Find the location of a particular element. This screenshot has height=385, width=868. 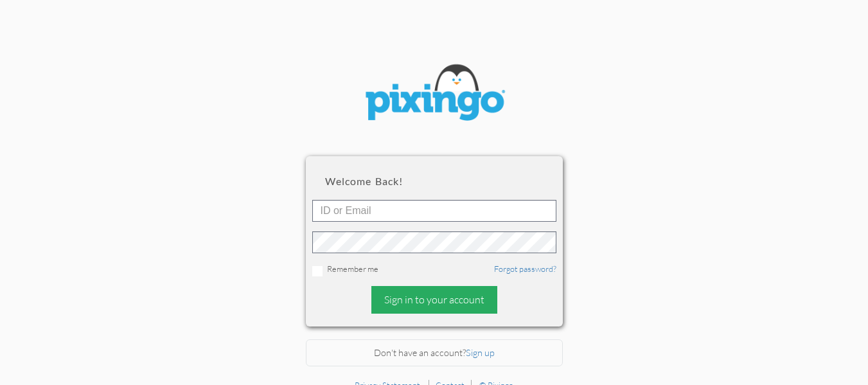

img: pixingo logo is located at coordinates (434, 94).